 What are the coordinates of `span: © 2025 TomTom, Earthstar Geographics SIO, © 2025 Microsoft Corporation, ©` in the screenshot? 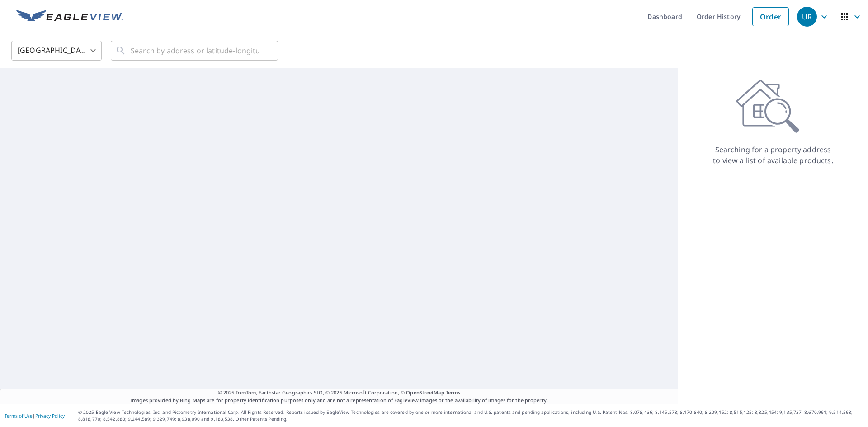 It's located at (339, 392).